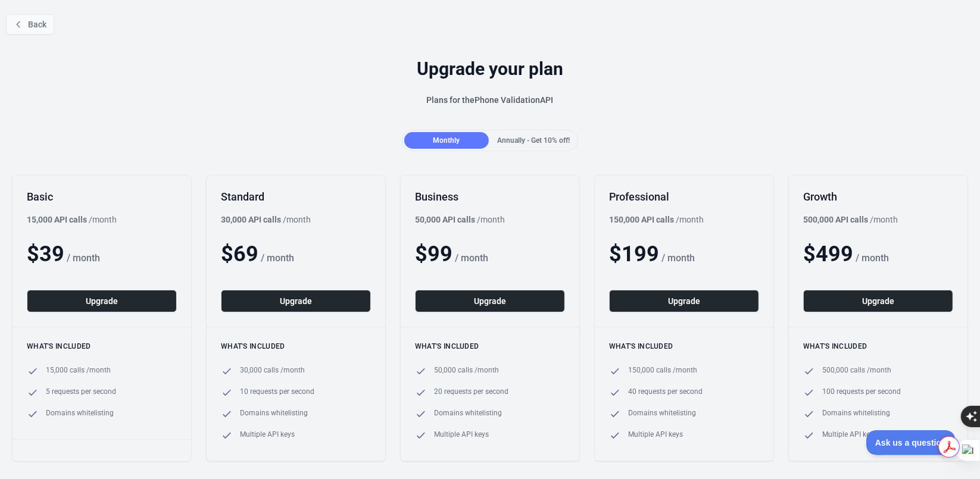 Image resolution: width=980 pixels, height=479 pixels. Describe the element at coordinates (490, 197) in the screenshot. I see `h2: Business` at that location.